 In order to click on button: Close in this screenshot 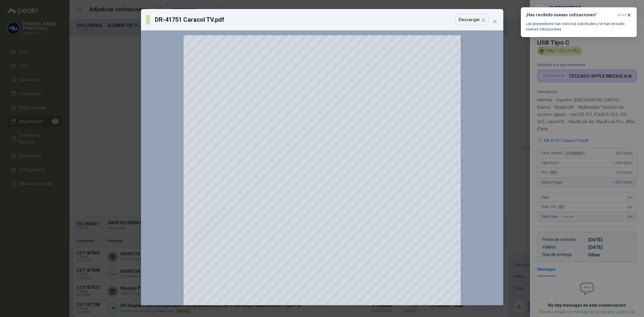, I will do `click(495, 22)`.